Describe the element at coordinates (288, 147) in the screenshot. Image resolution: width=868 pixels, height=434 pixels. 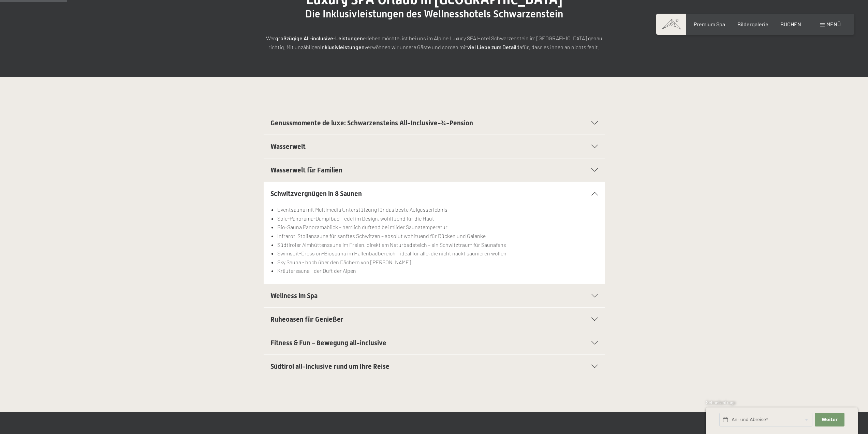
I see `span: Wasserwelt` at that location.